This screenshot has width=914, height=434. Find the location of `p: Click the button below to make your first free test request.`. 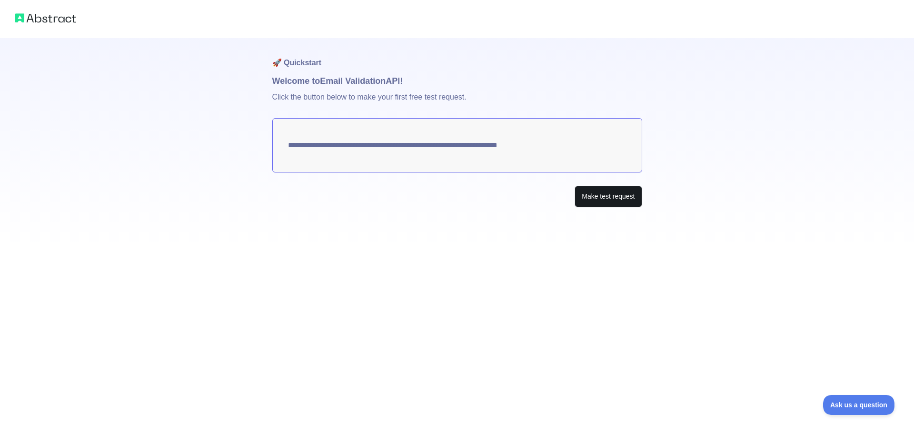

p: Click the button below to make your first free test request. is located at coordinates (457, 103).